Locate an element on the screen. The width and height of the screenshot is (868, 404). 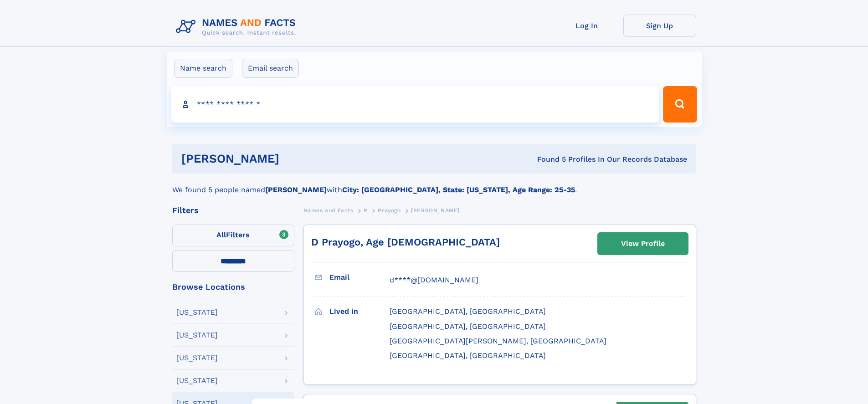
img: Logo Names and Facts is located at coordinates (238, 27).